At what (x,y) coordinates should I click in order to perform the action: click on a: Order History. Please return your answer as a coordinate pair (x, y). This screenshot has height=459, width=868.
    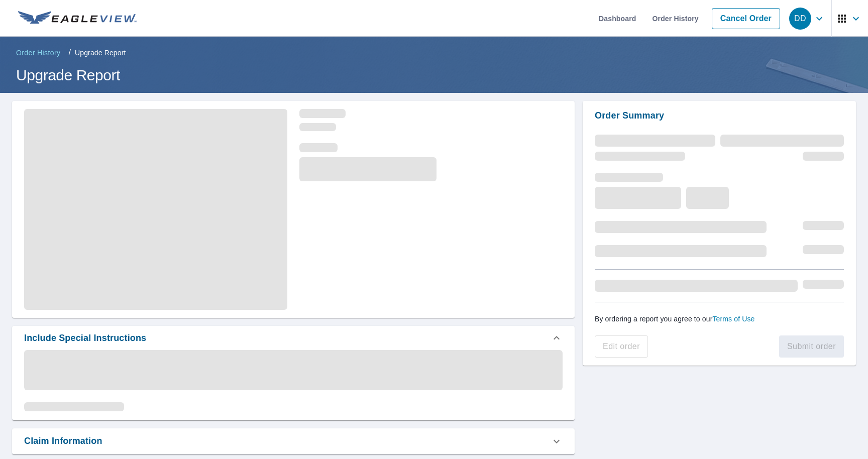
    Looking at the image, I should click on (38, 52).